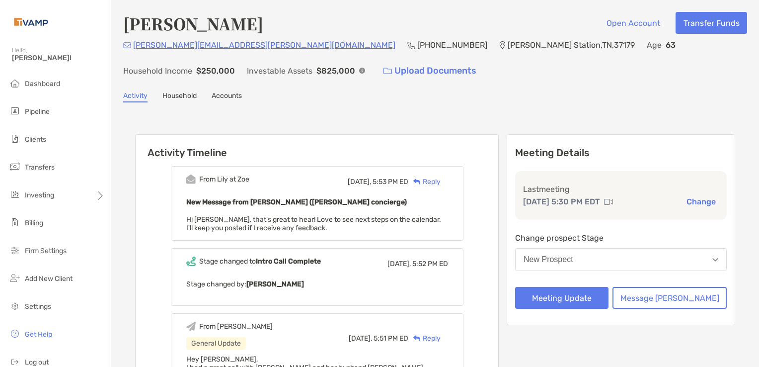 The height and width of the screenshot is (367, 759). Describe the element at coordinates (15, 111) in the screenshot. I see `img: pipeline icon` at that location.